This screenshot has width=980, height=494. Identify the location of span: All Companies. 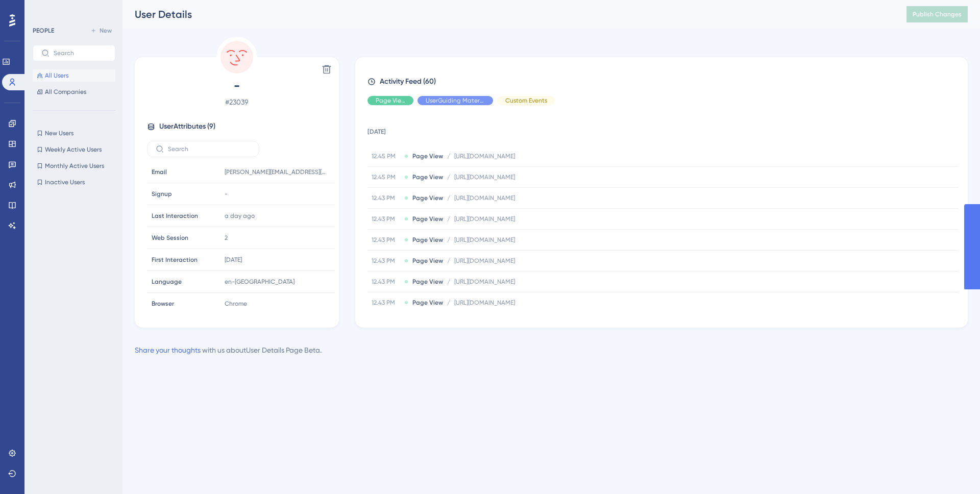
(65, 92).